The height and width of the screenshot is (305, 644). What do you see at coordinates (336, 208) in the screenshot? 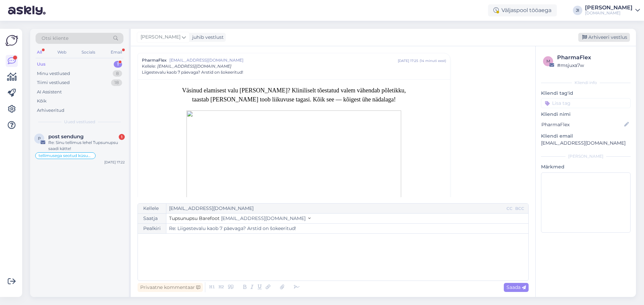
I see `input: Recepient...` at bounding box center [336, 208].